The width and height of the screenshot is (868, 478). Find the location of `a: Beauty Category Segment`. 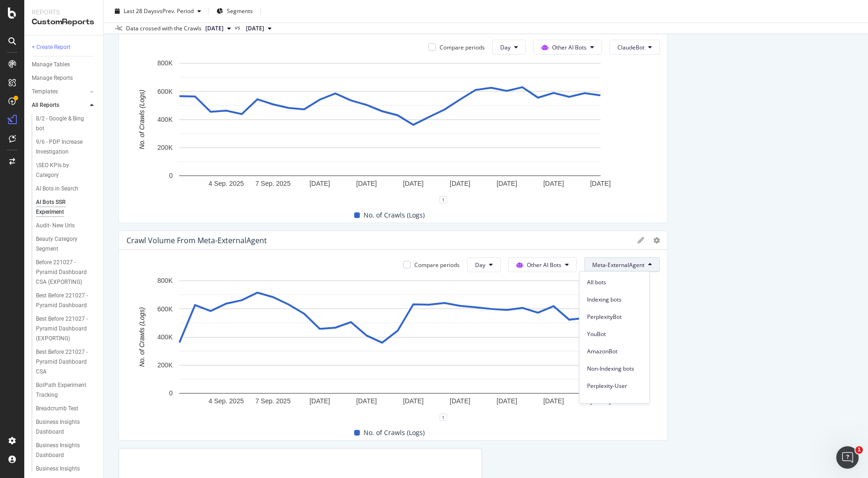

a: Beauty Category Segment is located at coordinates (66, 244).